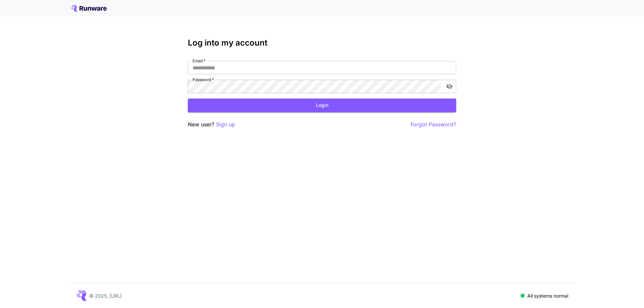  Describe the element at coordinates (449, 86) in the screenshot. I see `button: toggle password visibility` at that location.